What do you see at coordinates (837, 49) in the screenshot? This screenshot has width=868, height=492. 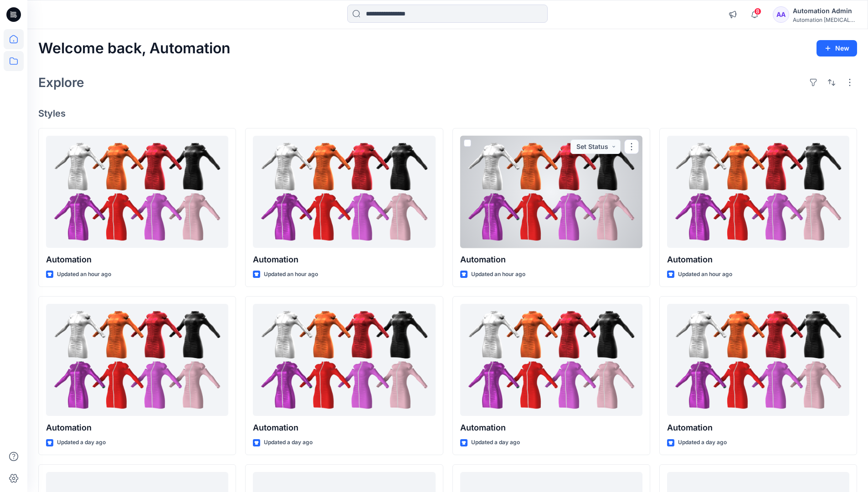 I see `button: New` at bounding box center [837, 49].